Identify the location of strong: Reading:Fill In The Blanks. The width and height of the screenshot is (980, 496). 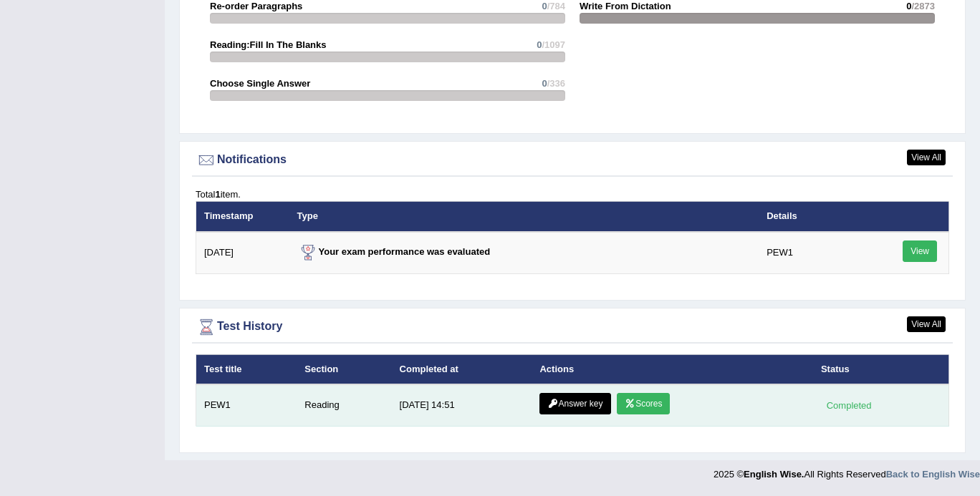
(268, 45).